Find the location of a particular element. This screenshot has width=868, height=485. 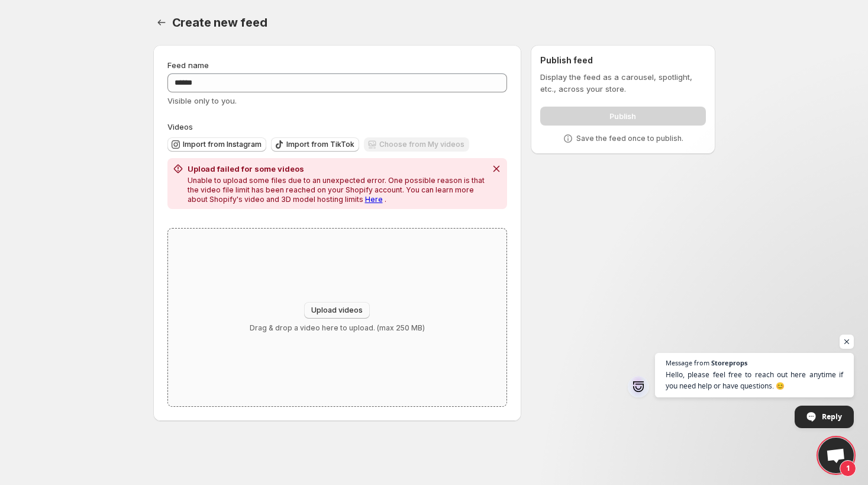

span: Message from is located at coordinates (688, 362).